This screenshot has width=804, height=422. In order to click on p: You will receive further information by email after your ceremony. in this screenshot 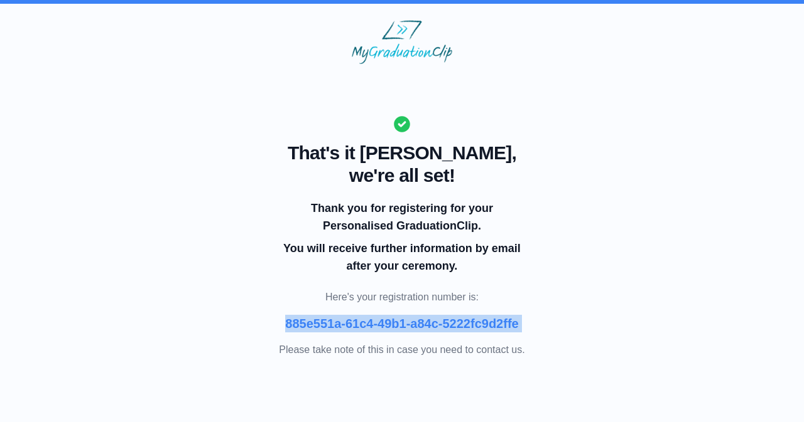, I will do `click(402, 257)`.